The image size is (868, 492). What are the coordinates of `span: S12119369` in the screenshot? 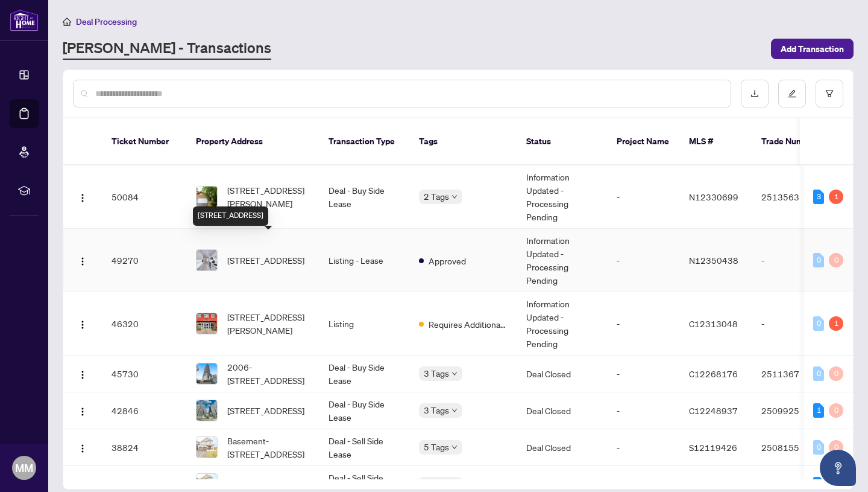 It's located at (714, 484).